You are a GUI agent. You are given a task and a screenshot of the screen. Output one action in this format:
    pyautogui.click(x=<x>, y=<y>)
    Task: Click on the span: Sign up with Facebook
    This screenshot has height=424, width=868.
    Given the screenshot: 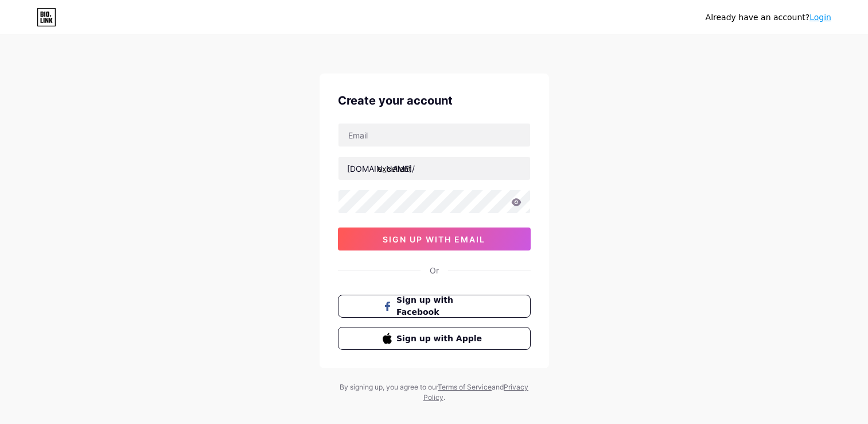 What is the action you would take?
    pyautogui.click(x=441, y=306)
    